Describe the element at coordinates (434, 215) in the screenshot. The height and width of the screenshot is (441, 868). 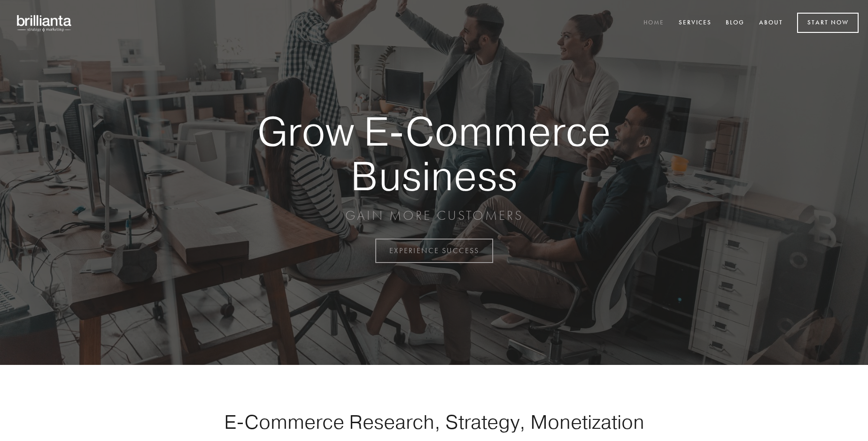
I see `p: GAIN MORE CUSTOMERS` at that location.